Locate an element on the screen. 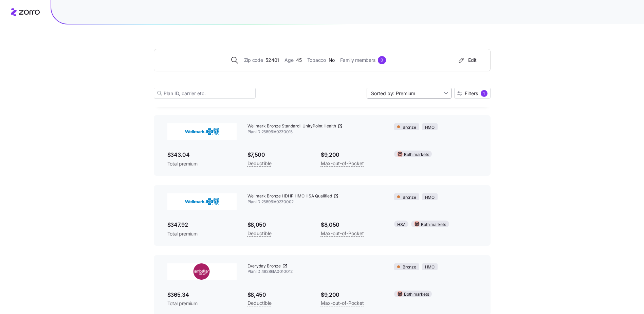  span: Wellmark Bronze HDHP HMO HSA Qualified is located at coordinates (289, 196).